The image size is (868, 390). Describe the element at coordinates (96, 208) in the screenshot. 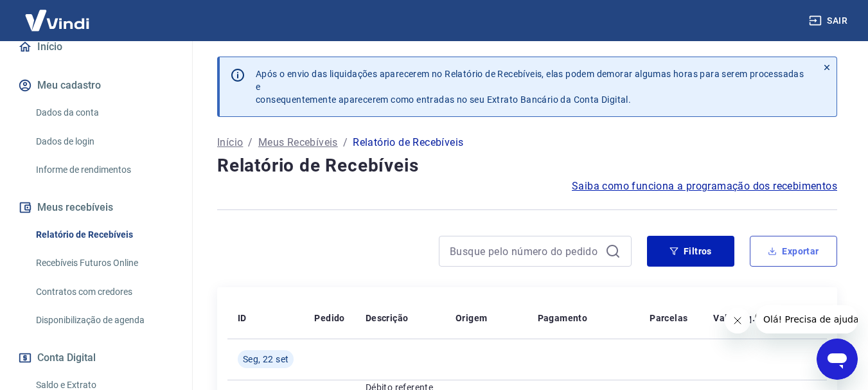

I see `button: Meus recebíveis` at that location.